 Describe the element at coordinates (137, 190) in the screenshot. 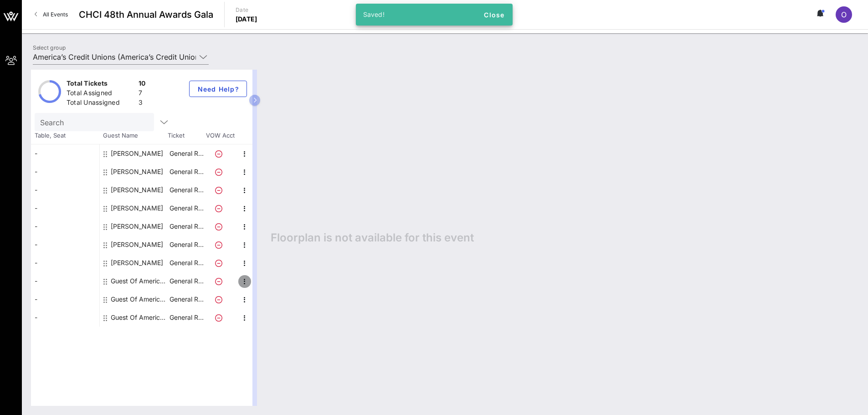

I see `div: Grace Sanchez` at that location.